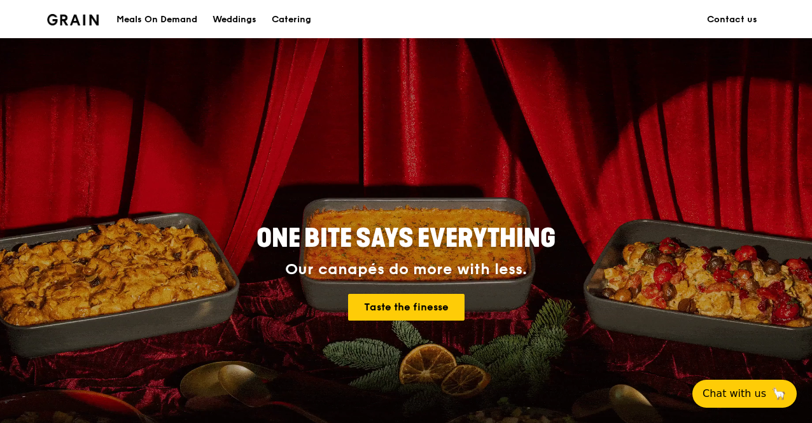 The width and height of the screenshot is (812, 423). Describe the element at coordinates (732, 20) in the screenshot. I see `a: Contact us` at that location.